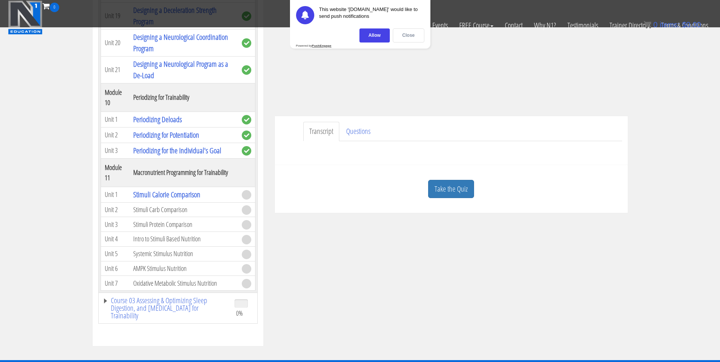 This screenshot has width=720, height=362. What do you see at coordinates (115, 69) in the screenshot?
I see `td: Unit 21` at bounding box center [115, 69].